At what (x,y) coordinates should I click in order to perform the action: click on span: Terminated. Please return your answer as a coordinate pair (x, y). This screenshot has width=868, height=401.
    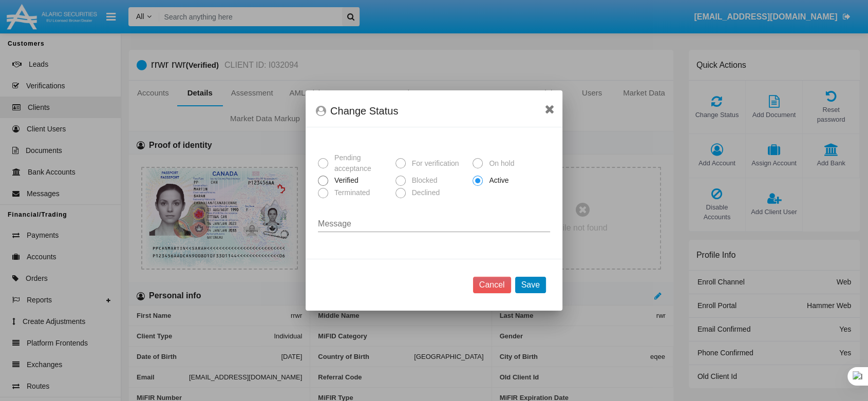
    Looking at the image, I should click on (351, 192).